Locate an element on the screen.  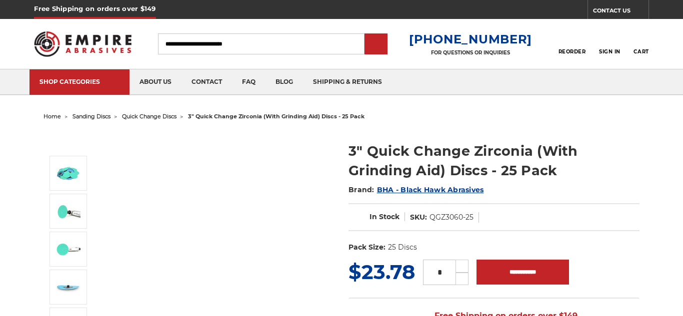
span: quick change discs is located at coordinates (149, 116).